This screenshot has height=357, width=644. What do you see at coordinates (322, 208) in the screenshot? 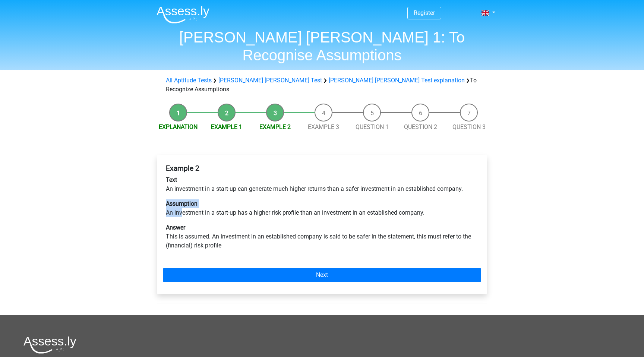
I see `p: An investment in a start-up has a higher risk profile than an investment in an established company.` at bounding box center [322, 208].